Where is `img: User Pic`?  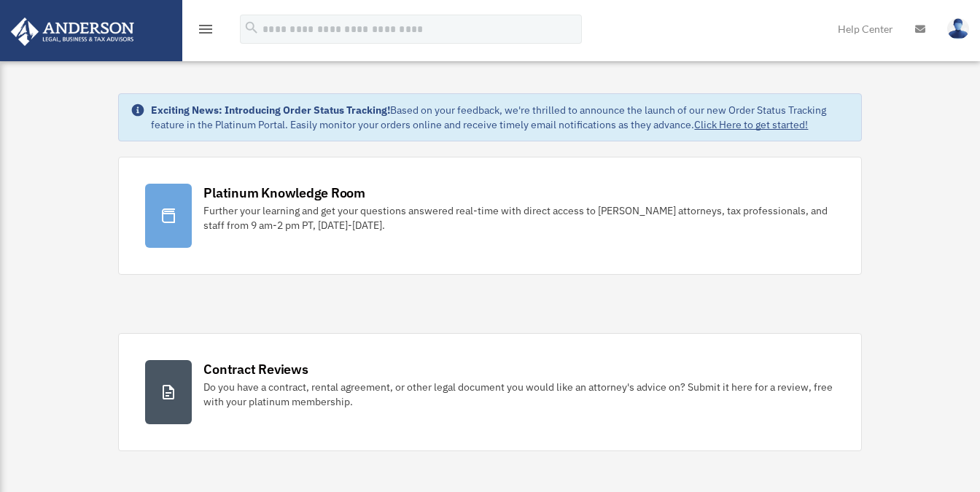
img: User Pic is located at coordinates (958, 28).